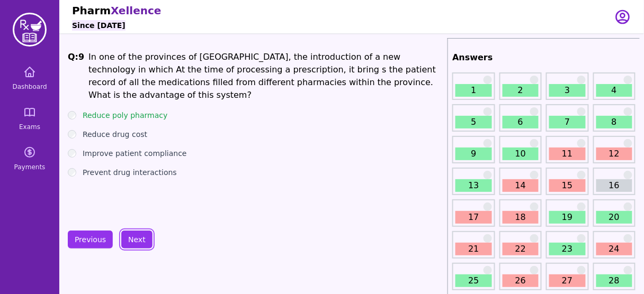 The image size is (644, 294). Describe the element at coordinates (521, 90) in the screenshot. I see `a: 2` at that location.